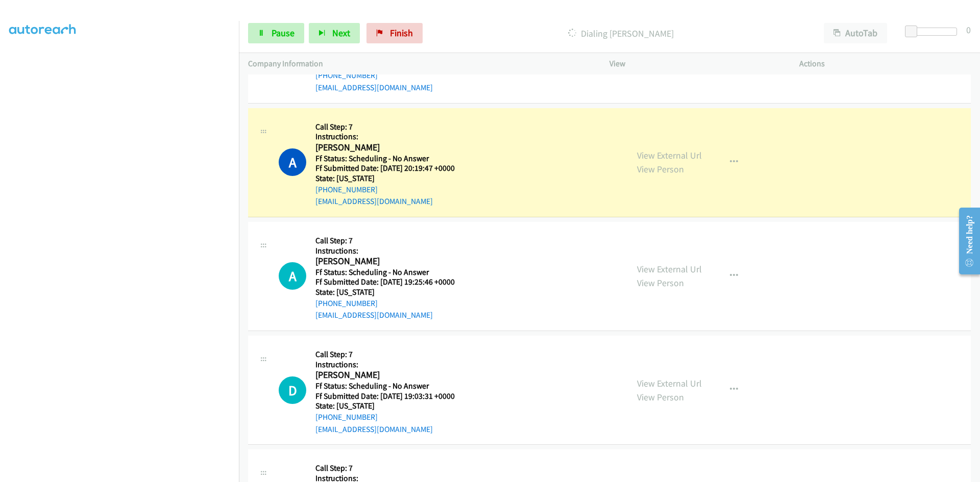  What do you see at coordinates (969, 30) in the screenshot?
I see `div: 0` at bounding box center [969, 30].